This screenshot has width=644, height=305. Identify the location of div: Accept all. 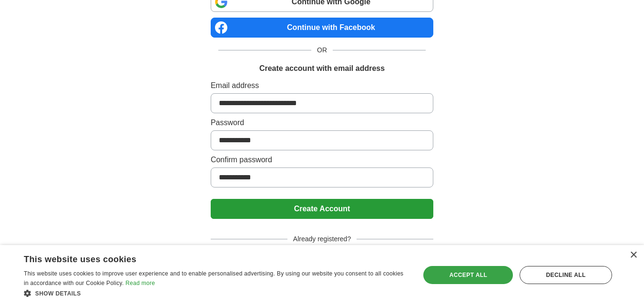
(468, 275).